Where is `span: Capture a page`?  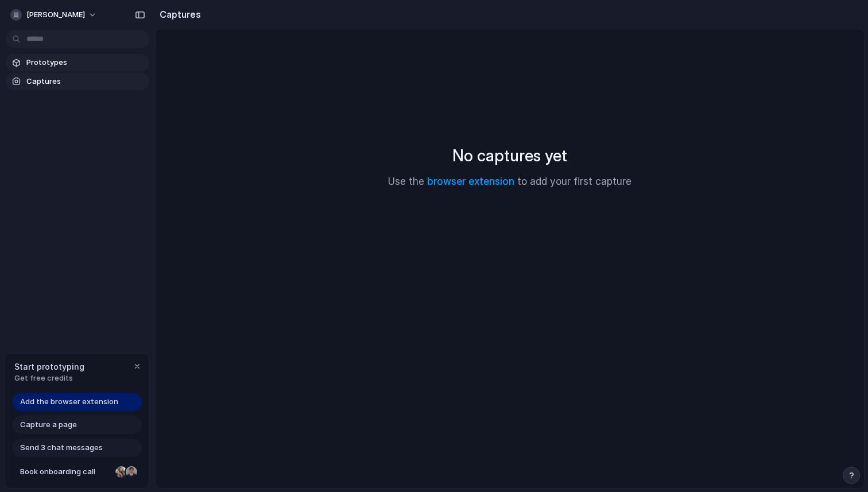
span: Capture a page is located at coordinates (48, 425).